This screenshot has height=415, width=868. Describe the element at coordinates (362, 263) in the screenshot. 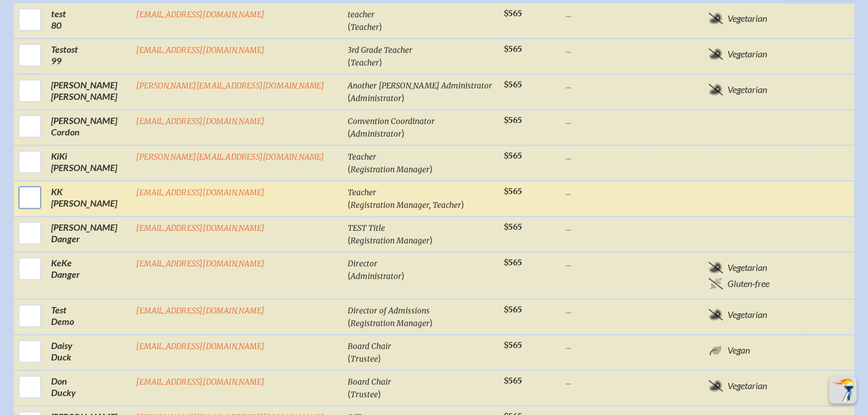

I see `span: Director` at that location.